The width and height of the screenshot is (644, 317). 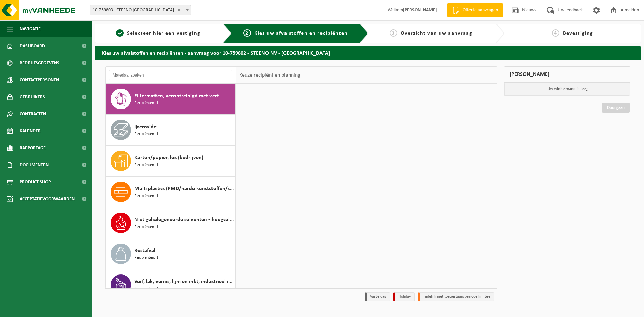 I want to click on span: Karton/papier, los (bedrijven), so click(x=169, y=158).